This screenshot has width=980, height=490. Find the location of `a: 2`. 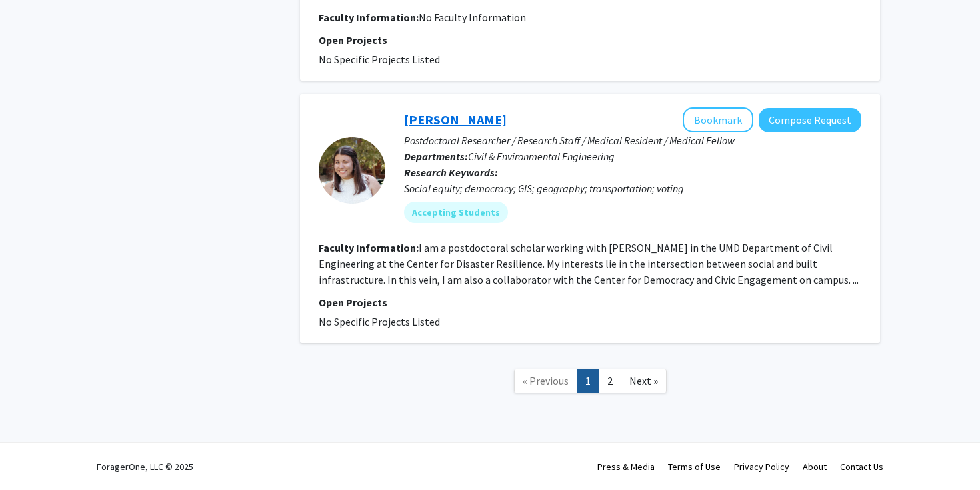

a: 2 is located at coordinates (610, 381).